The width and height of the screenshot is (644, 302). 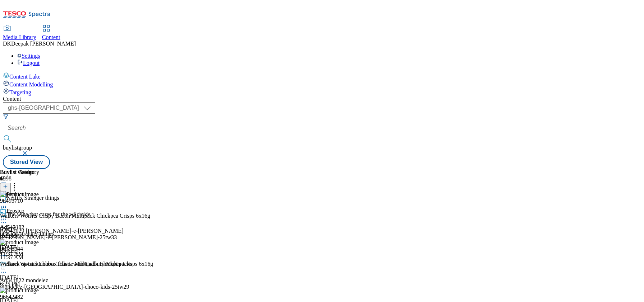 I want to click on span: DK, so click(x=7, y=44).